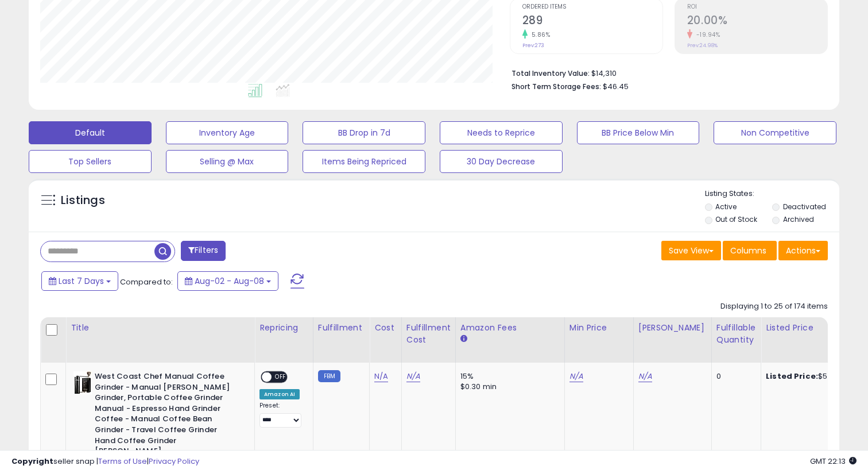 Image resolution: width=868 pixels, height=473 pixels. I want to click on button: Save View, so click(691, 251).